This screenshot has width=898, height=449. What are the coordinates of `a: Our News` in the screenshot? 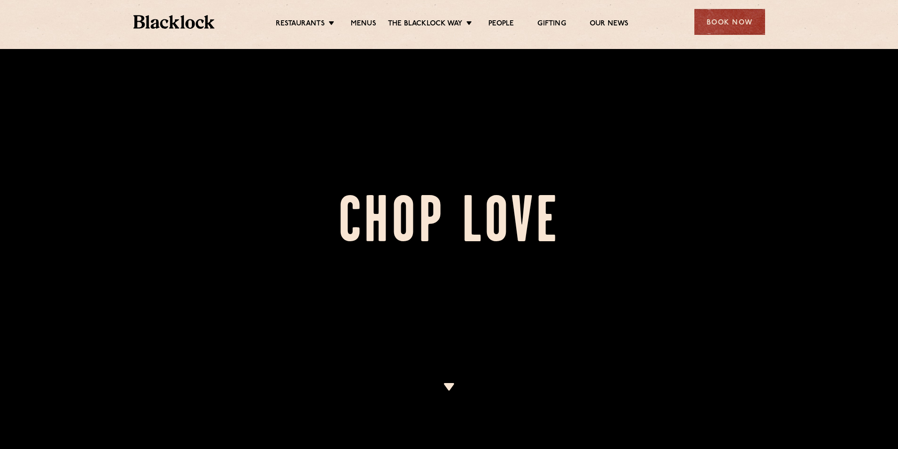 It's located at (609, 25).